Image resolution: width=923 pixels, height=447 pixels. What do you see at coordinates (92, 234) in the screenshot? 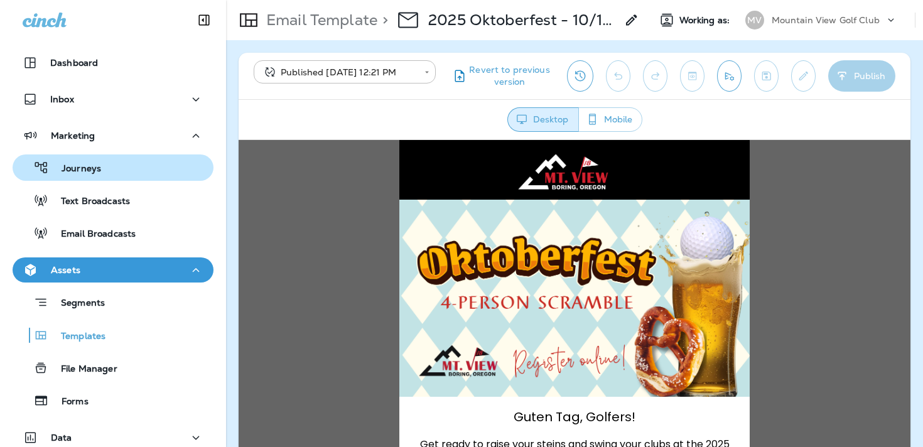
I see `p: Email Broadcasts` at bounding box center [92, 234].